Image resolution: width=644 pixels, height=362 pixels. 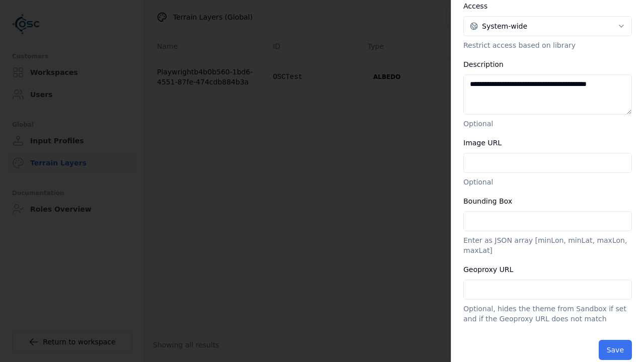 What do you see at coordinates (548, 314) in the screenshot?
I see `p: Optional, hides the theme from Sandbox if set and if the Geoproxy URL does not match` at bounding box center [548, 314].